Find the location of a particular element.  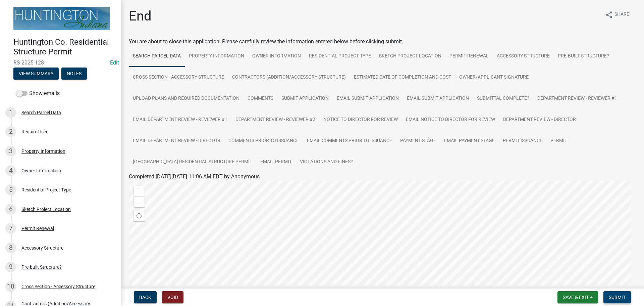

a: Department Review - Director is located at coordinates (539, 120).